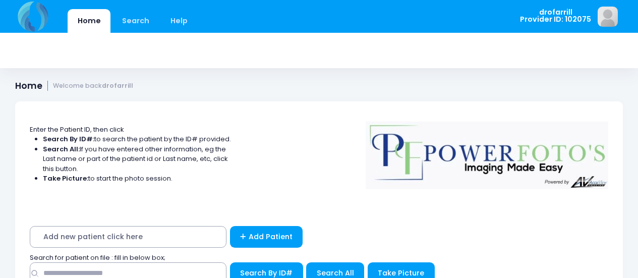 This screenshot has width=638, height=278. Describe the element at coordinates (266, 237) in the screenshot. I see `a: Add Patient` at that location.